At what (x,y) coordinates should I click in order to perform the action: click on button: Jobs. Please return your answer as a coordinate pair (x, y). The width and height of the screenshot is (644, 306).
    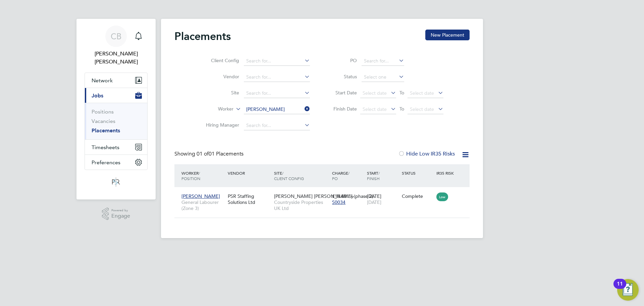
    Looking at the image, I should click on (116, 95).